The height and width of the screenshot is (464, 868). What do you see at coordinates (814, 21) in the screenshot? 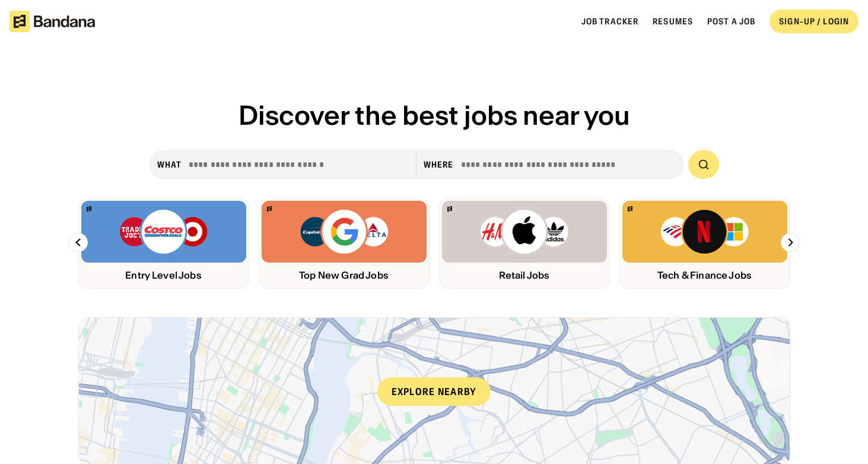
I see `div: SIGN-UP / LOGIN` at bounding box center [814, 21].